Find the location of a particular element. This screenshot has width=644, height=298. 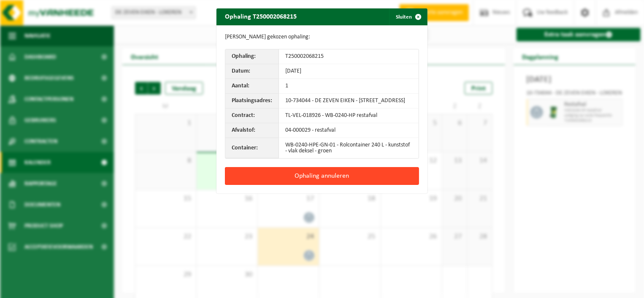

th: Afvalstof: is located at coordinates (252, 130).